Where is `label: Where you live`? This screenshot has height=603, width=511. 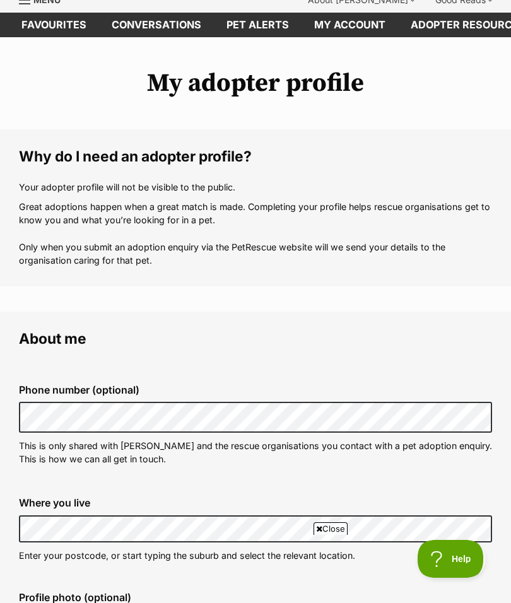 label: Where you live is located at coordinates (256, 503).